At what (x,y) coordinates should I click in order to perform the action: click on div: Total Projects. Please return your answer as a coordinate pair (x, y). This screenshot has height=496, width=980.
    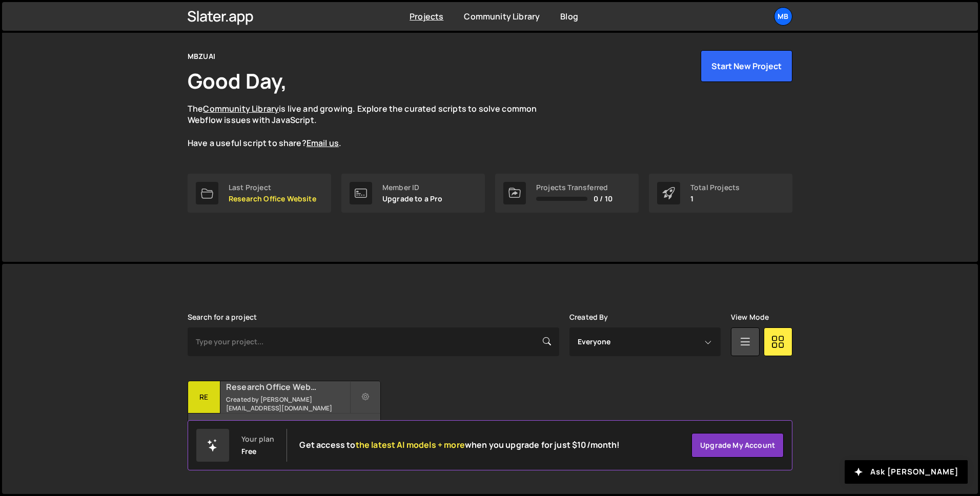
    Looking at the image, I should click on (715, 187).